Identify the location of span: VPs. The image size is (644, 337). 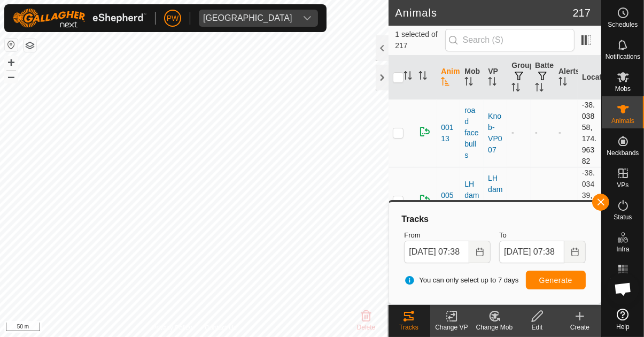
(623, 185).